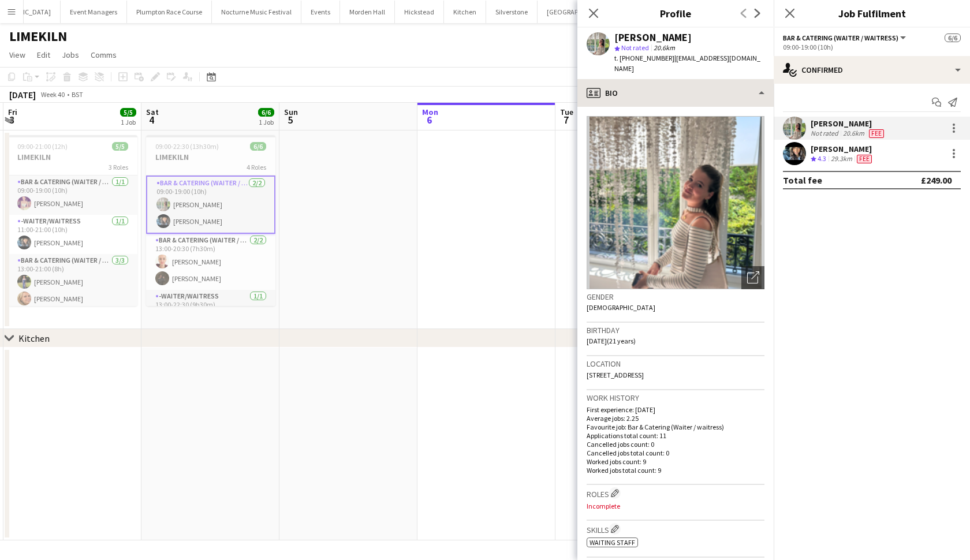 The image size is (970, 560). I want to click on span: Waiting Staff, so click(612, 542).